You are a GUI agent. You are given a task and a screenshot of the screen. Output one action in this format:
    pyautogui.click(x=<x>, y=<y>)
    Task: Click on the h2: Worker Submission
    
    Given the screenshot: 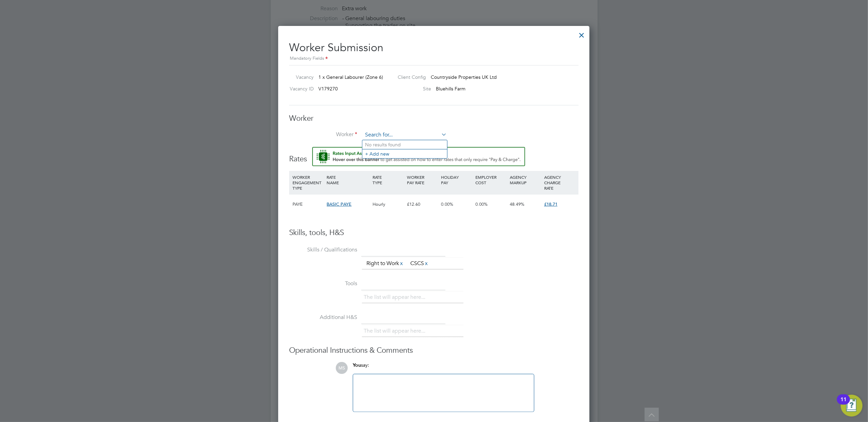 What is the action you would take?
    pyautogui.click(x=434, y=48)
    